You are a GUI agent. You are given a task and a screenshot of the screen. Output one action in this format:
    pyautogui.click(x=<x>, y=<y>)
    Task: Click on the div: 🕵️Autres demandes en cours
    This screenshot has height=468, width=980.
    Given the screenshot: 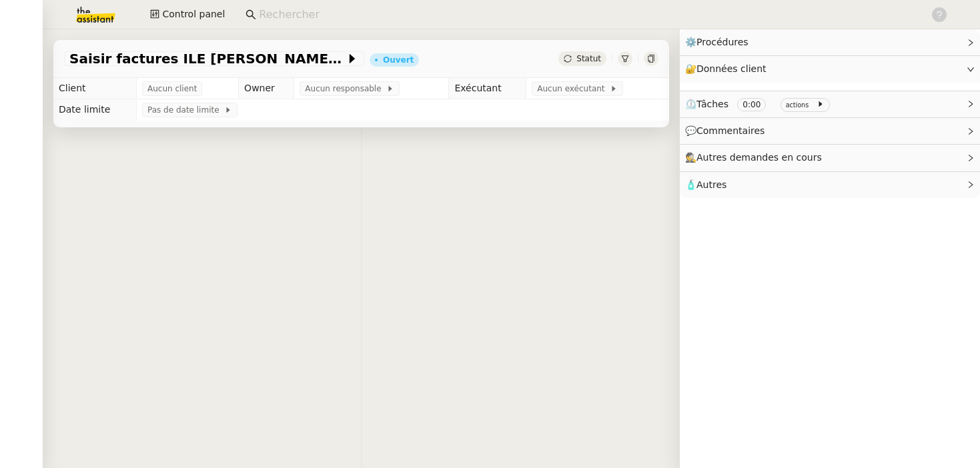 What is the action you would take?
    pyautogui.click(x=830, y=157)
    